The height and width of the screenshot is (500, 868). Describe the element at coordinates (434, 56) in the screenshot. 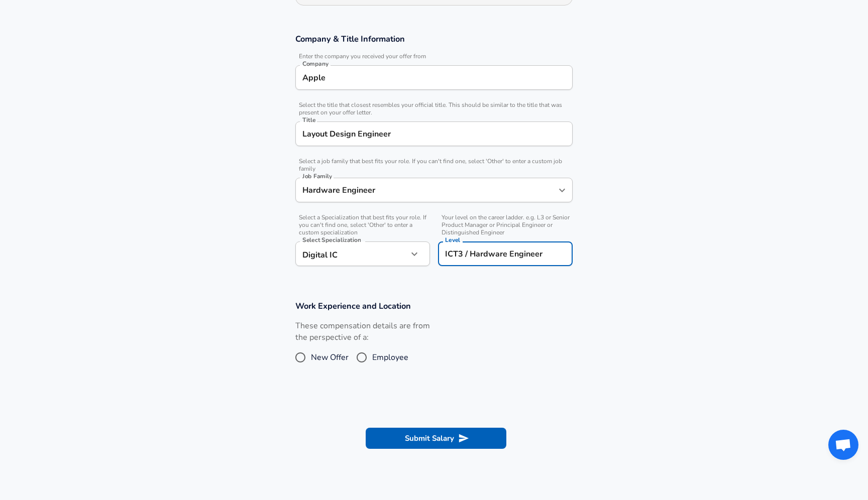

I see `span: Enter the company you received your offer from` at that location.